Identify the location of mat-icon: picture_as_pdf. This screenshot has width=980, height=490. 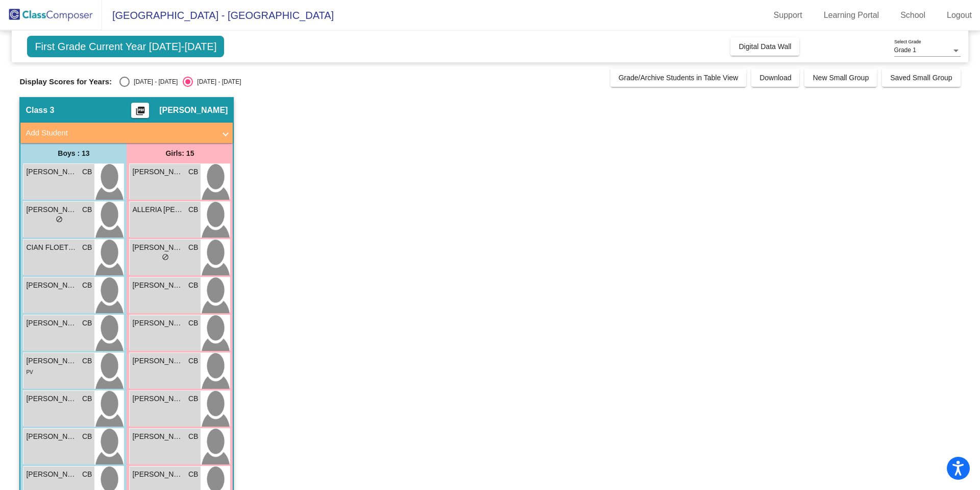
(140, 113).